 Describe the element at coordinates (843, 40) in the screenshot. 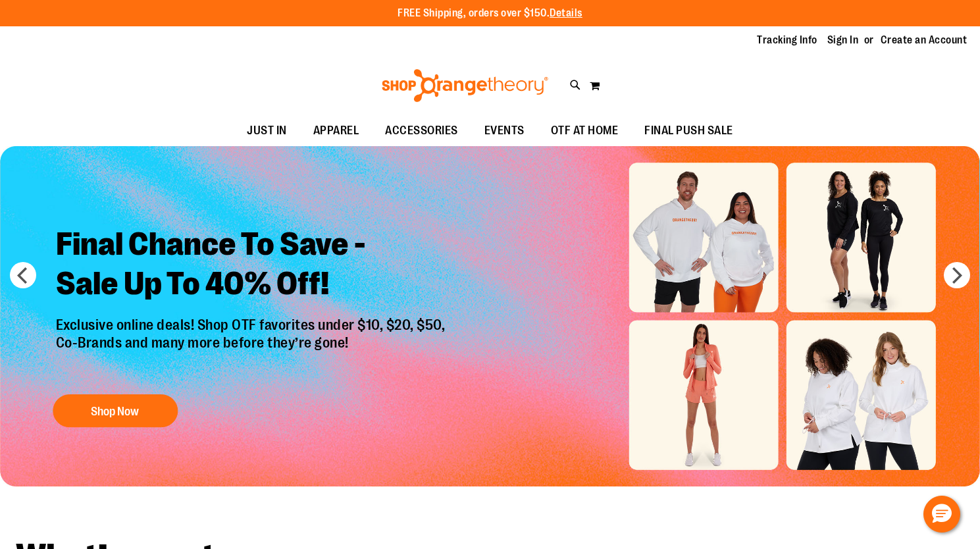

I see `a: Sign In` at that location.